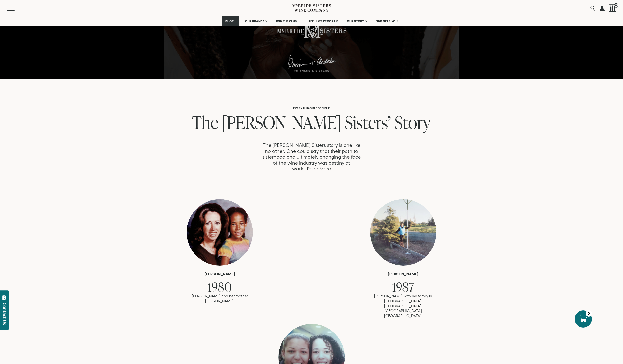  I want to click on a: FIND NEAR YOU, so click(387, 21).